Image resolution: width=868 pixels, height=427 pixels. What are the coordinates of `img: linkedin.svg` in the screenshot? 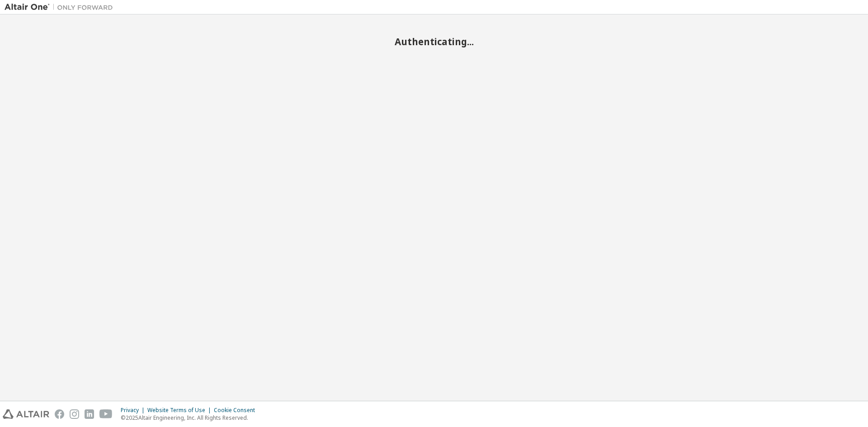 It's located at (89, 414).